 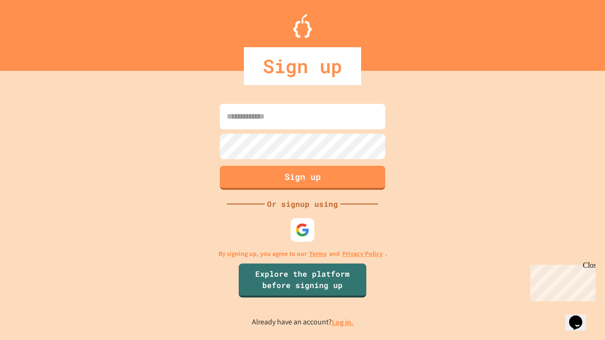 I want to click on div: Or signup using, so click(x=303, y=204).